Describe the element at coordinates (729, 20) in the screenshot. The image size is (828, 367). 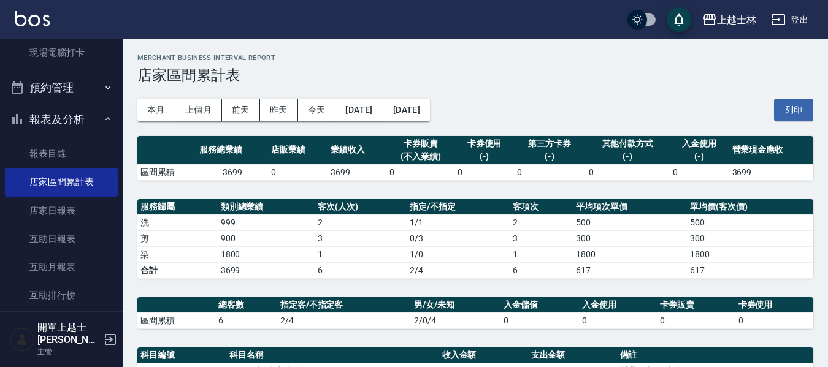
I see `button: 上越士林` at that location.